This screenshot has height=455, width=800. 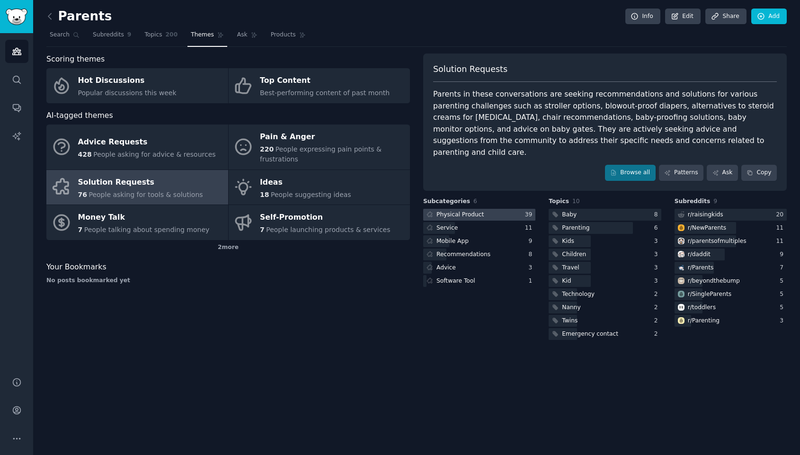 I want to click on a: Search, so click(x=64, y=37).